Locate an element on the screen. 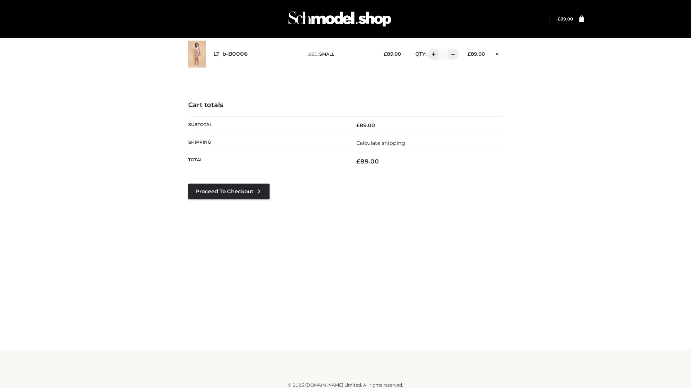  span: SMALL is located at coordinates (327, 54).